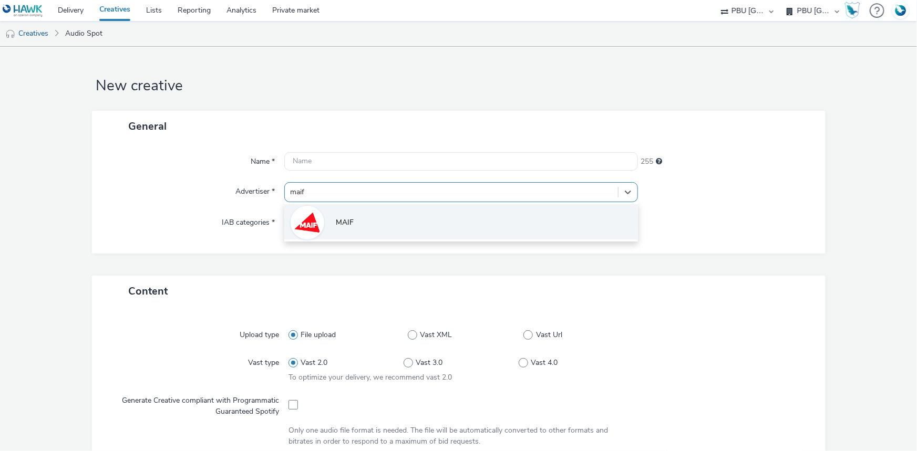 This screenshot has width=917, height=451. What do you see at coordinates (23, 11) in the screenshot?
I see `img: undefined Logo` at bounding box center [23, 11].